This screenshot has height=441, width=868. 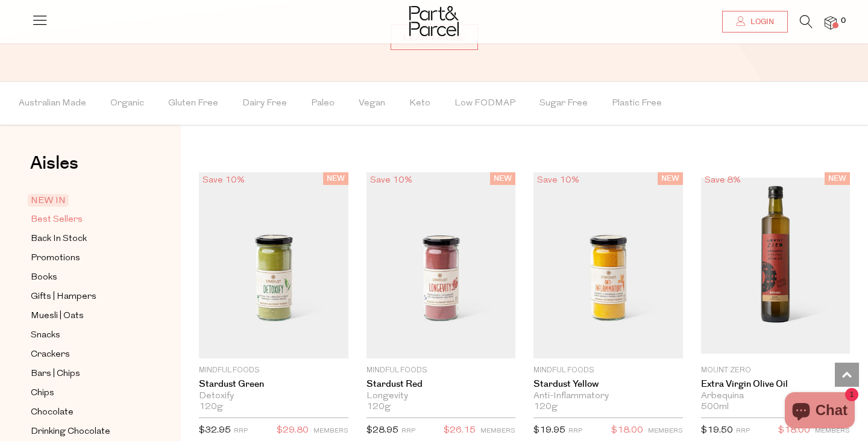 What do you see at coordinates (55, 375) in the screenshot?
I see `span: Bars | Chips` at bounding box center [55, 375].